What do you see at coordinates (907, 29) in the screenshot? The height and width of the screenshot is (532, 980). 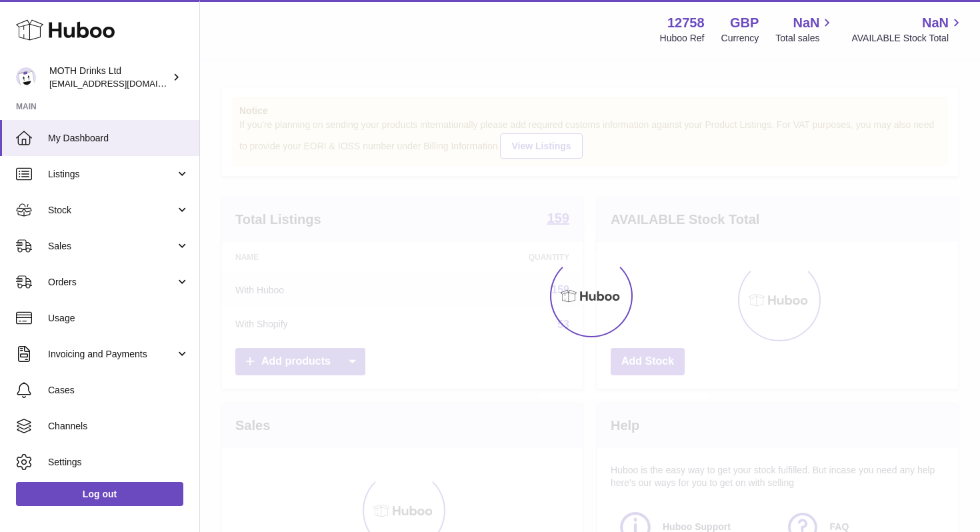 I see `a: NaN AVAILABLE Stock Total` at bounding box center [907, 29].